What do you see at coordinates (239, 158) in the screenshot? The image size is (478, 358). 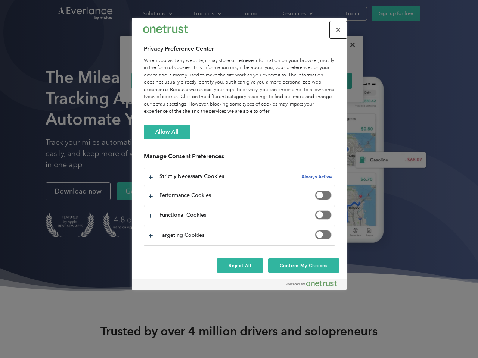 I see `h3: Manage Consent Preferences` at bounding box center [239, 158].